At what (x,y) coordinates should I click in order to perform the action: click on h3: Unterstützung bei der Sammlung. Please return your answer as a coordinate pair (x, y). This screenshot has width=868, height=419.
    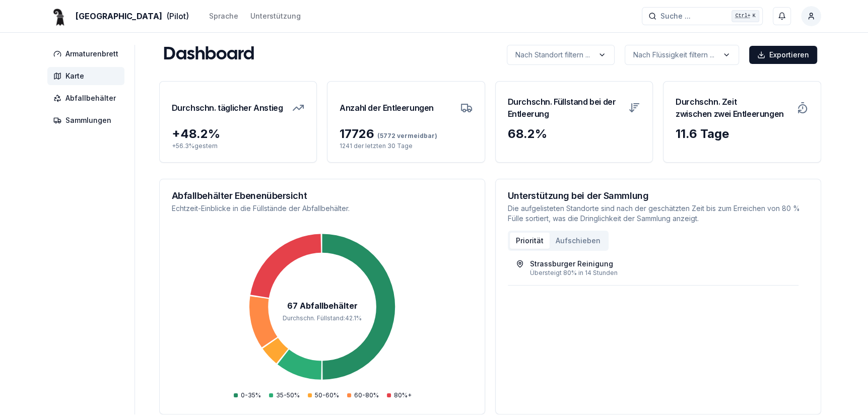
    Looking at the image, I should click on (658, 196).